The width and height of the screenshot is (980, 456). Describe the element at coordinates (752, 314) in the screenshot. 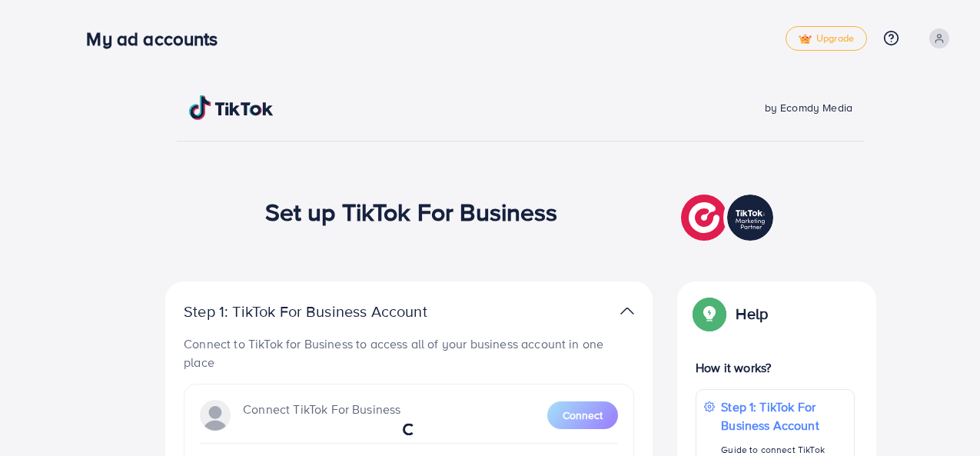

I see `p: Help` at that location.